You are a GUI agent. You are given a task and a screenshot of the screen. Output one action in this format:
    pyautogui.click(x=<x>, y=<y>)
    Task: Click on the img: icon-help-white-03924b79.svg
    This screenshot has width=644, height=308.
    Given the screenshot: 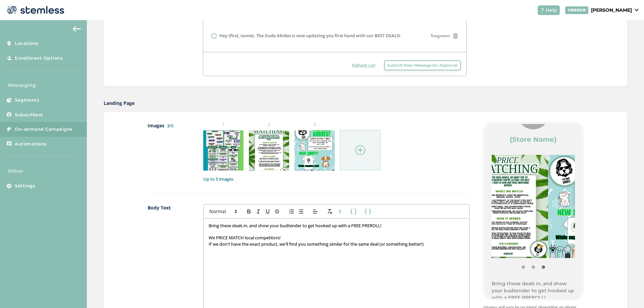 What is the action you would take?
    pyautogui.click(x=543, y=10)
    